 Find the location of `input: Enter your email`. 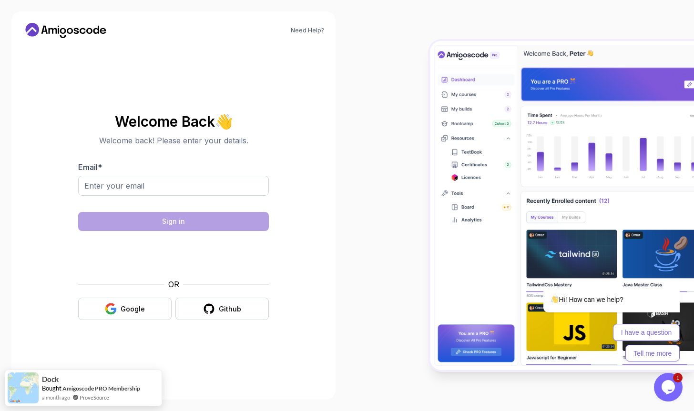

input: Enter your email is located at coordinates (173, 186).